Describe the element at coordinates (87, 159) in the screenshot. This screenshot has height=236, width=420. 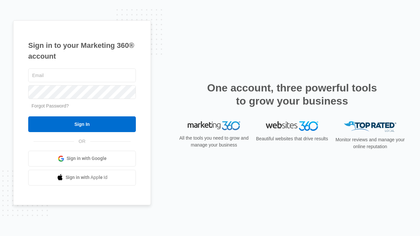
I see `span: Sign in with Google` at that location.